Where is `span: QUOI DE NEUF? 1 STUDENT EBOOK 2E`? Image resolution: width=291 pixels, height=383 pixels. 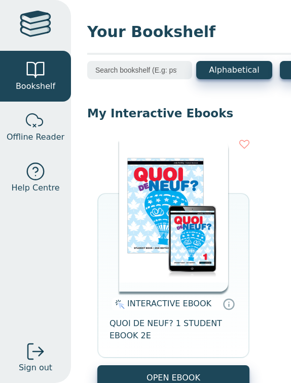 span: QUOI DE NEUF? 1 STUDENT EBOOK 2E is located at coordinates (174, 329).